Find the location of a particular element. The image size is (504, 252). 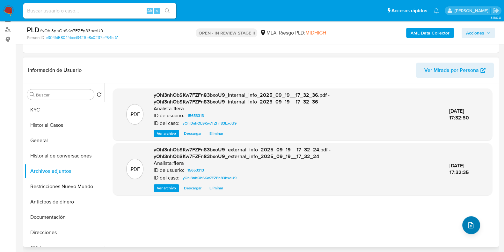

button: Historial Casos is located at coordinates (64, 125).